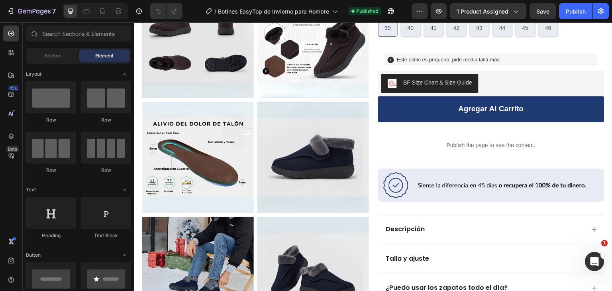 The image size is (612, 291). What do you see at coordinates (576, 11) in the screenshot?
I see `div: Publish` at bounding box center [576, 11].